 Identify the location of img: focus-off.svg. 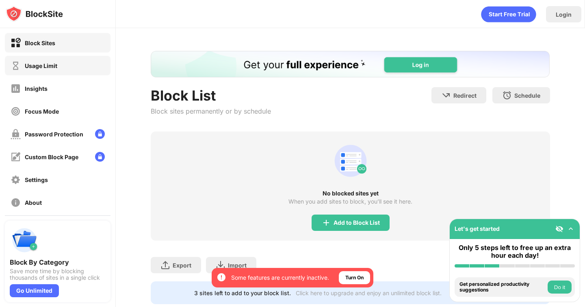
(15, 111).